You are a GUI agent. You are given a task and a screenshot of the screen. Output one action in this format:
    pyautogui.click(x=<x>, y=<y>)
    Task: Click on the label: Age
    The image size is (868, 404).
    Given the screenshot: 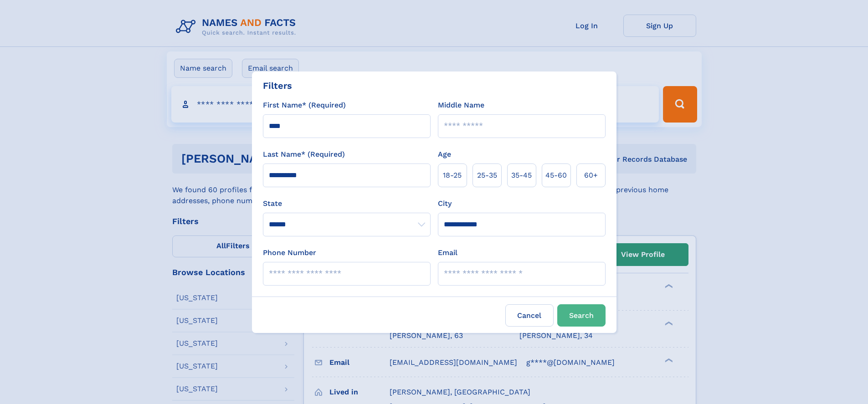 What is the action you would take?
    pyautogui.click(x=444, y=155)
    